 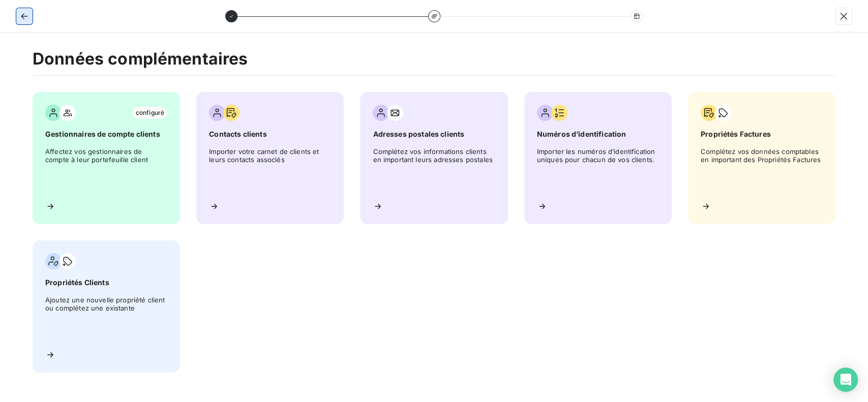 I want to click on span: Adresses postales clients, so click(x=434, y=134).